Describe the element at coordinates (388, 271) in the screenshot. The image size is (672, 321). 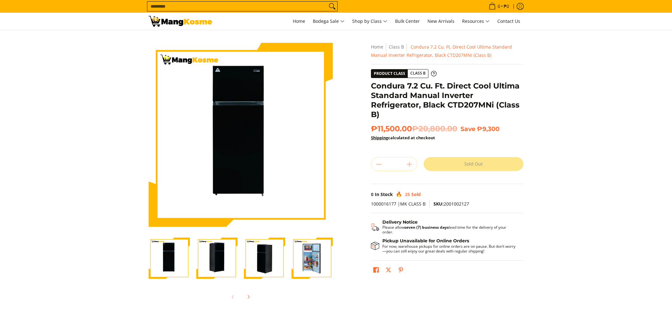
I see `a: Post on X` at that location.